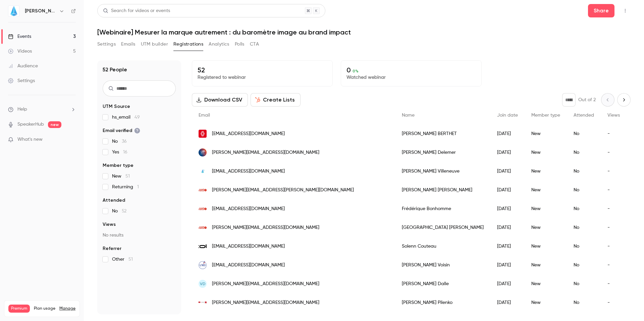 This screenshot has height=321, width=644. What do you see at coordinates (19, 309) in the screenshot?
I see `span: Premium` at bounding box center [19, 309].